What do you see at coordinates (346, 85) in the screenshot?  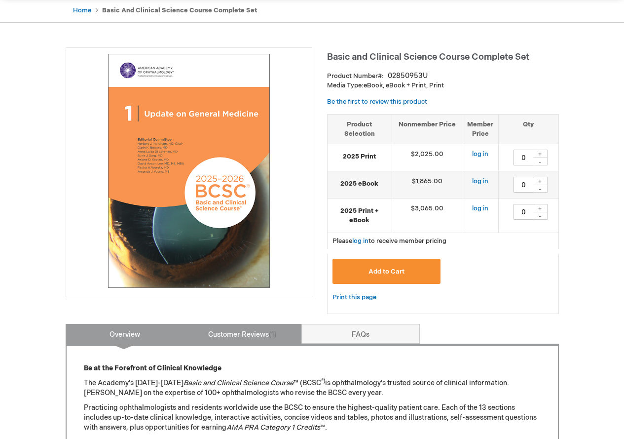 I see `strong: Media Type:` at bounding box center [346, 85].